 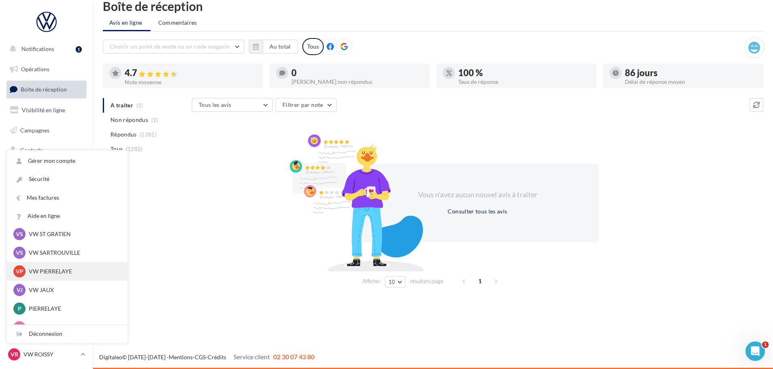 What do you see at coordinates (395, 282) in the screenshot?
I see `button: 10` at bounding box center [395, 282].